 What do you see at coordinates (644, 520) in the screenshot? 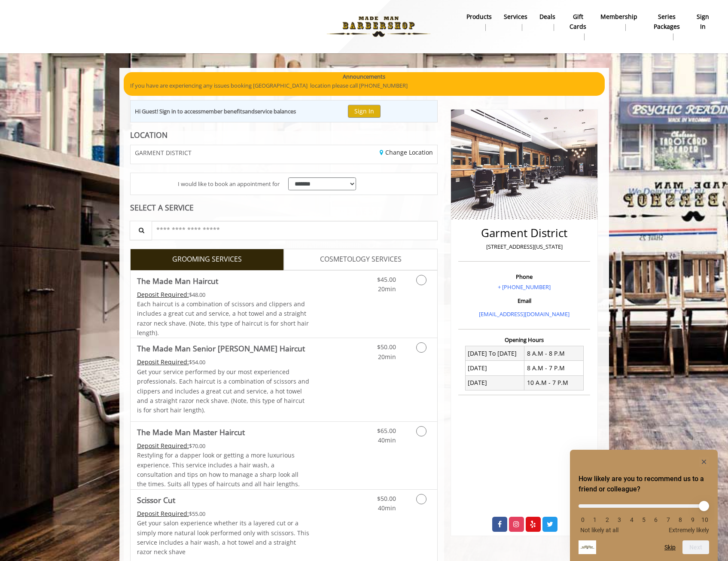
I see `li: 5` at bounding box center [644, 520].